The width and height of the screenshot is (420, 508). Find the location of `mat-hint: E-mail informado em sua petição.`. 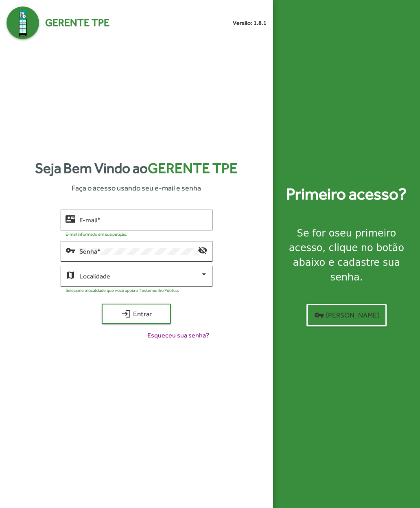

mat-hint: E-mail informado em sua petição. is located at coordinates (96, 234).